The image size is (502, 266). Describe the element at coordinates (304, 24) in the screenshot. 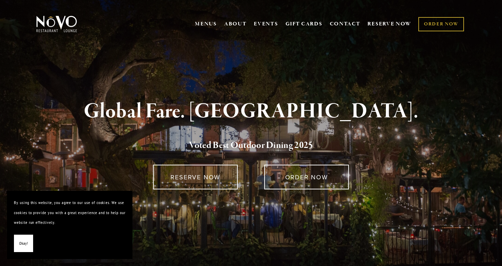

I see `a: GIFT CARDS` at that location.